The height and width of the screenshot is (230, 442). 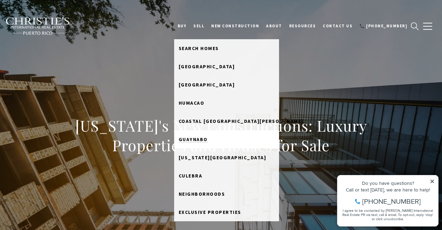 I want to click on span: Culebra, so click(x=191, y=176).